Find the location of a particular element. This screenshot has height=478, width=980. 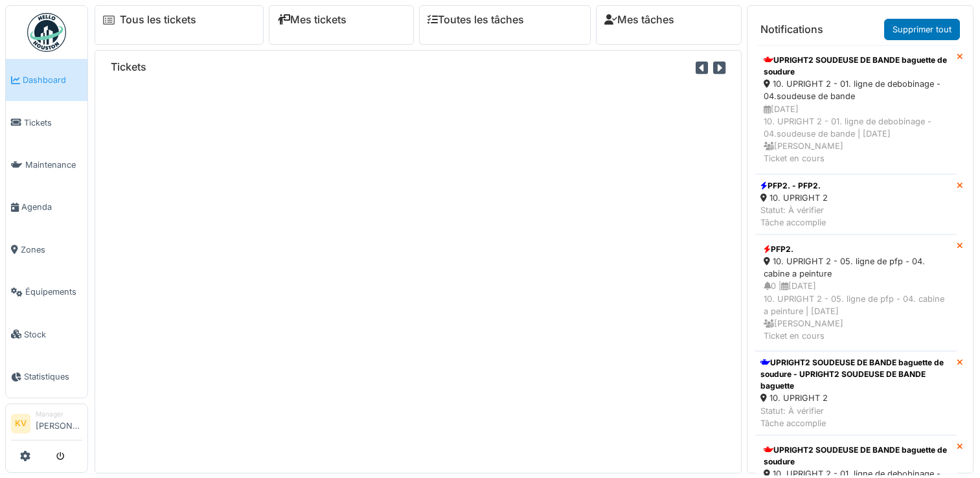

a: Toutes les tâches is located at coordinates (476, 19).